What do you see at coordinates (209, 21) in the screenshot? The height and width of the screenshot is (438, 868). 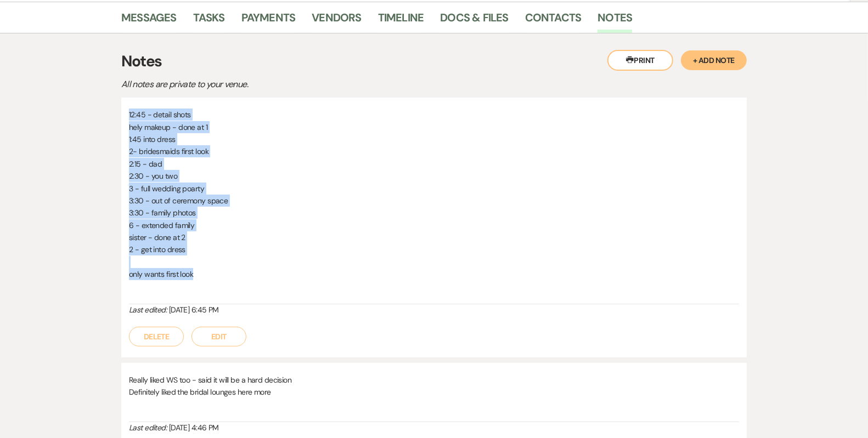 I see `a: Tasks` at bounding box center [209, 21].